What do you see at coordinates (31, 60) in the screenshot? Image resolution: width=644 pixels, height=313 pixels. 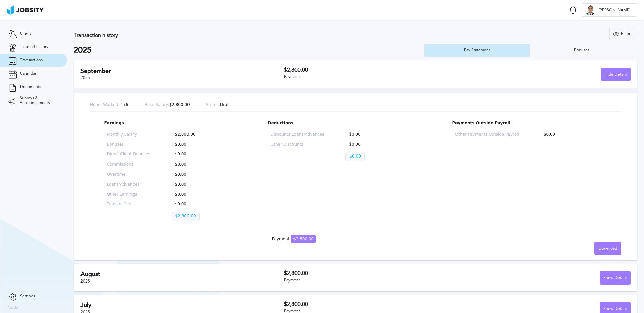 I see `span: Transactions` at bounding box center [31, 60].